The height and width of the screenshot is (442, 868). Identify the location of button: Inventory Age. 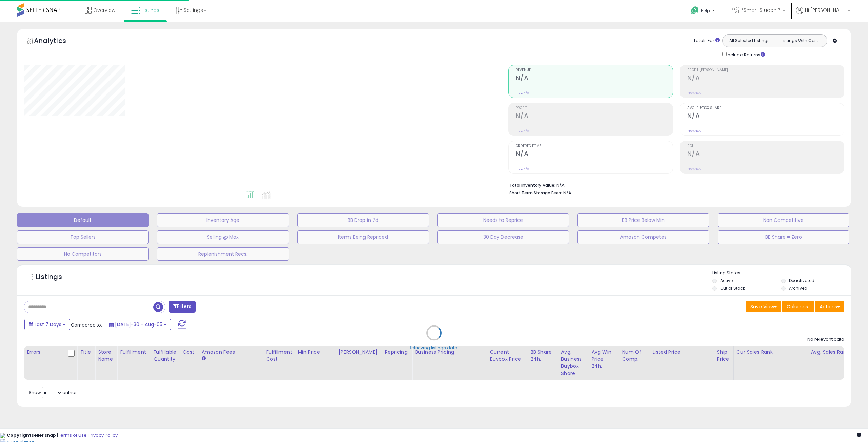
(223, 220).